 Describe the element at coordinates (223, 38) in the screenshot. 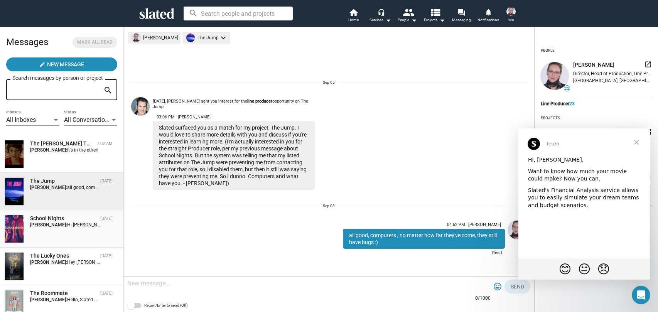

I see `mat-icon: keyboard_arrow_down` at that location.